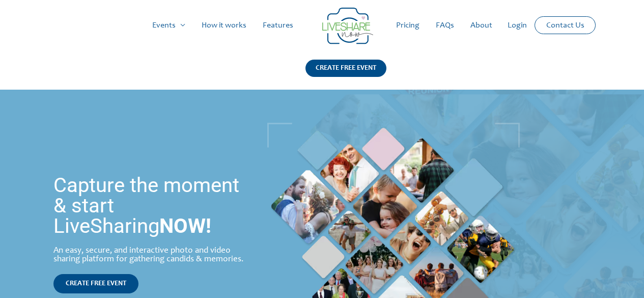  What do you see at coordinates (517, 25) in the screenshot?
I see `a: Login` at bounding box center [517, 25].